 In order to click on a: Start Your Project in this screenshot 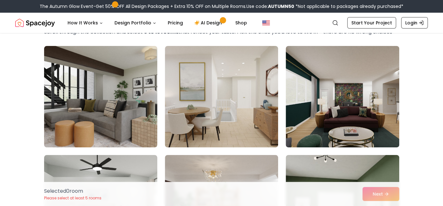, I will do `click(372, 23)`.